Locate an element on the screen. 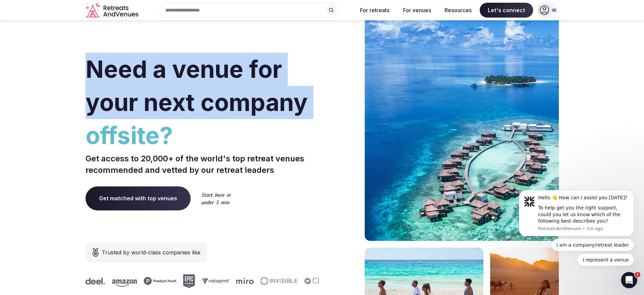 Image resolution: width=644 pixels, height=295 pixels. svg: Invisible company logo is located at coordinates (279, 281).